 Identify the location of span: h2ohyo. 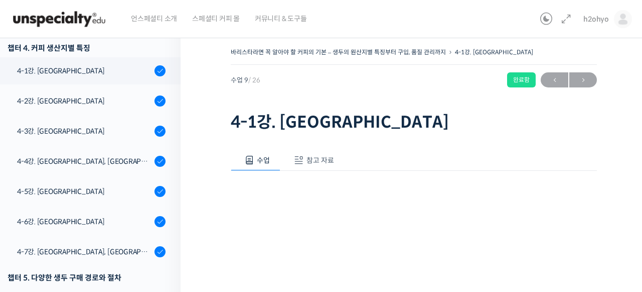
(596, 19).